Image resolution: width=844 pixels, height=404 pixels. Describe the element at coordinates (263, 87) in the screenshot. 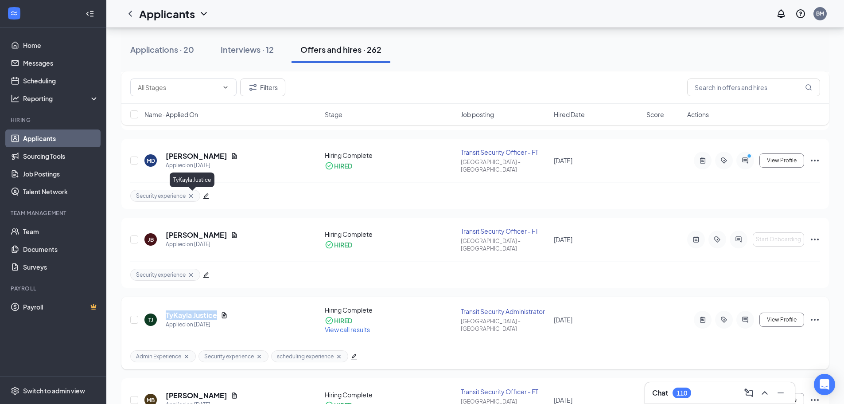

I see `button: Filter Filters` at that location.